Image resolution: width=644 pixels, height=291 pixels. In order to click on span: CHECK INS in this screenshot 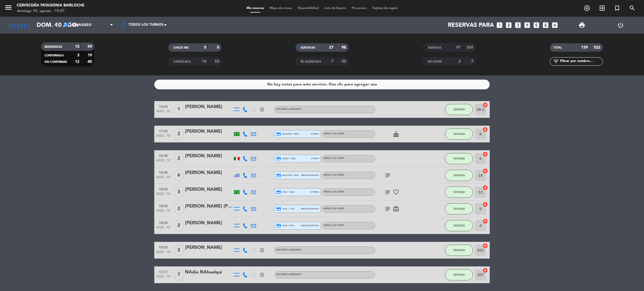, I will do `click(181, 48)`.